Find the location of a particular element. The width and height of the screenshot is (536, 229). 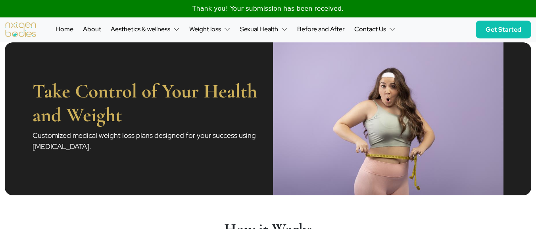

img: logo is located at coordinates (21, 29).